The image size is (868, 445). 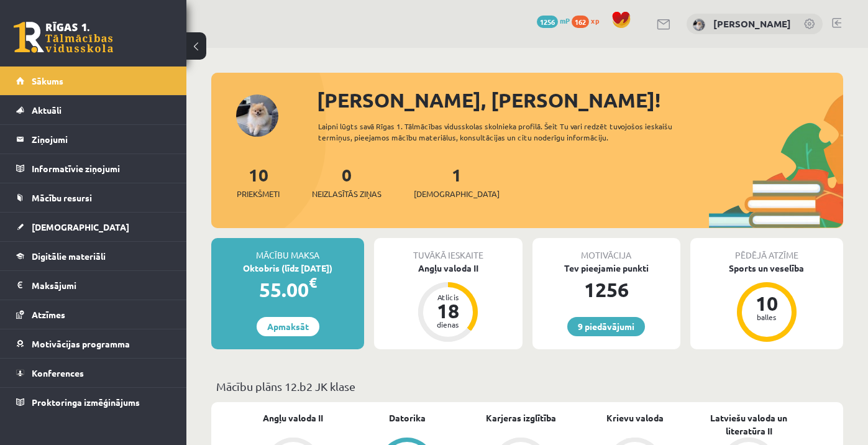 What do you see at coordinates (448, 268) in the screenshot?
I see `div: Angļu valoda II` at bounding box center [448, 268].